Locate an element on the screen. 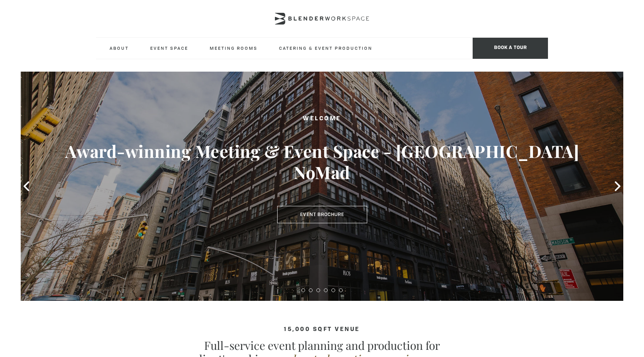 The image size is (644, 357). a: About is located at coordinates (119, 48).